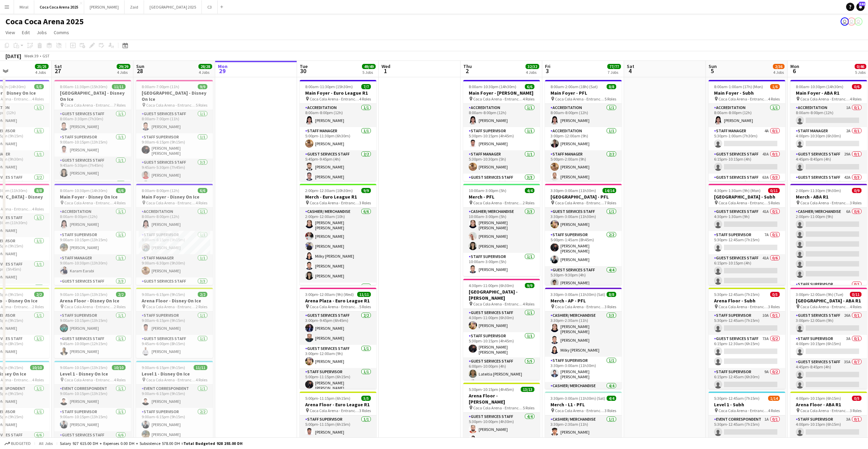 This screenshot has width=868, height=449. What do you see at coordinates (583, 130) in the screenshot?
I see `div: 8:00am-2:00am (18h) (Sat)8/8Main Foyer - PFL Coca Cola Arena - Entrance F5 RolesAccreditation1/18...` at bounding box center [583, 130].